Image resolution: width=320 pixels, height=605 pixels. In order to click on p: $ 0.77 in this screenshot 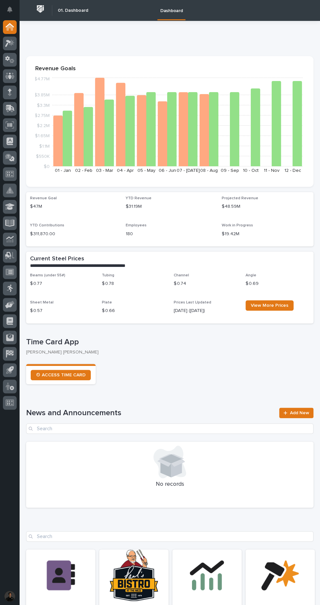, I will do `click(62, 284)`.